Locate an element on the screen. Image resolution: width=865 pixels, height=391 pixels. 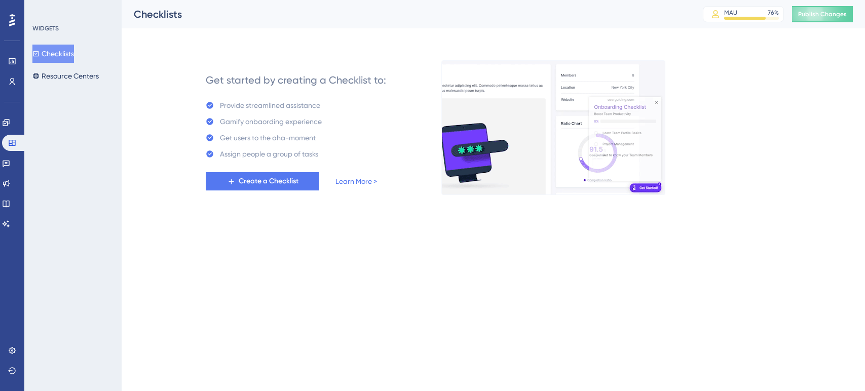
div: Get users to the aha-moment is located at coordinates (268, 138).